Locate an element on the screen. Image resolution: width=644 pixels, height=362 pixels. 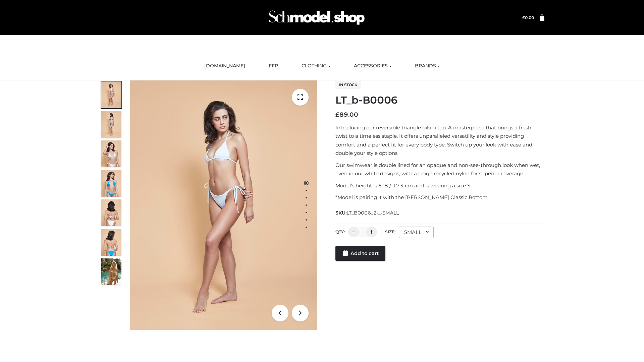
img: ArielClassicBikiniTop_CloudNine_AzureSky_OW114ECO_3-scaled.jpg is located at coordinates (112, 154).